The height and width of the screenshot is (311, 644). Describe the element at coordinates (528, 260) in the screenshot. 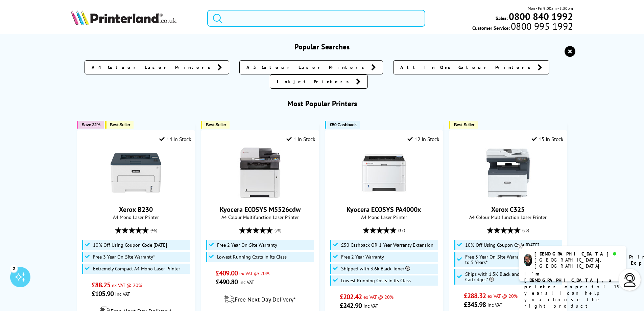

I see `img: chris-livechat.png` at that location.